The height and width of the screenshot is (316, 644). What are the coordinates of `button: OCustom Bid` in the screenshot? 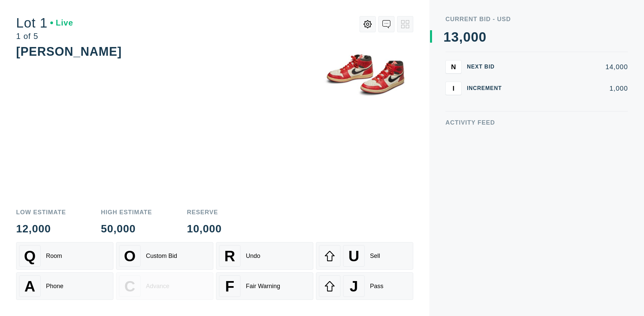 It's located at (165, 256).